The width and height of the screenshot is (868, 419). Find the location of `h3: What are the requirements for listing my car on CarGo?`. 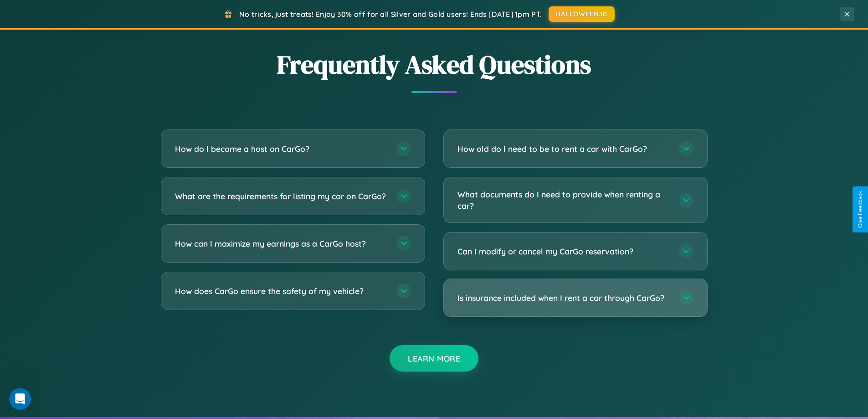

h3: What are the requirements for listing my car on CarGo? is located at coordinates (281, 196).